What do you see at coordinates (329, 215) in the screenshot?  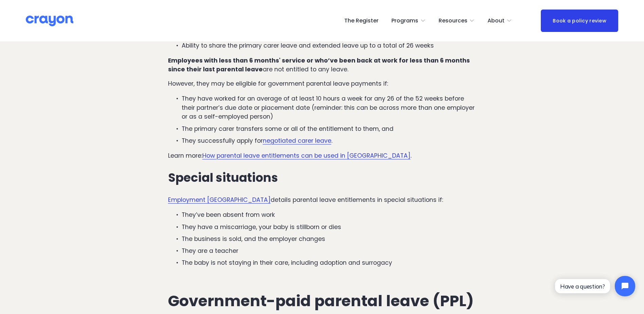 I see `p: They’ve been absent from work` at bounding box center [329, 215].